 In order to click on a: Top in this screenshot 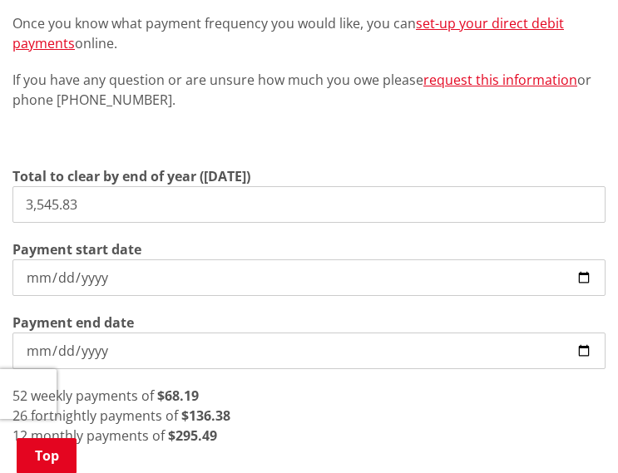, I will do `click(47, 455)`.